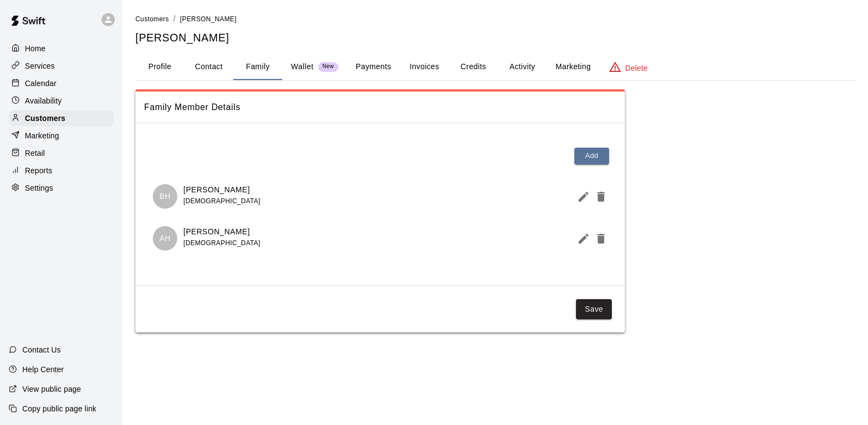 The height and width of the screenshot is (425, 868). I want to click on div: Marketing, so click(61, 135).